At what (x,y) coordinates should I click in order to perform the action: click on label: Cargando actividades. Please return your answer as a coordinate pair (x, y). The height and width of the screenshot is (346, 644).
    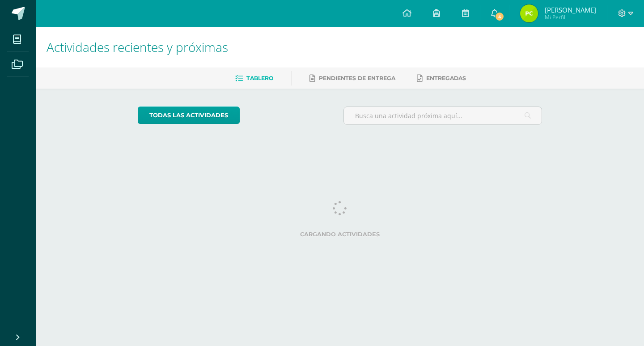
    Looking at the image, I should click on (340, 234).